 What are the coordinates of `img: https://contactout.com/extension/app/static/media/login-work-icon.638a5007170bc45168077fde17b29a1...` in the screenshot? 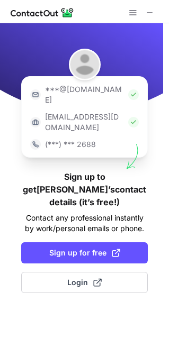 It's located at (35, 122).